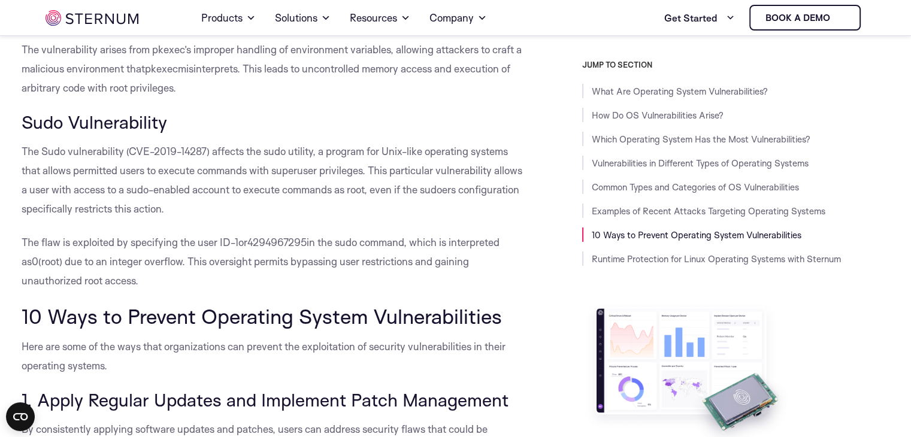 Image resolution: width=911 pixels, height=437 pixels. Describe the element at coordinates (265, 400) in the screenshot. I see `span: 1. Apply Regular Updates and Implement Patch Management` at that location.